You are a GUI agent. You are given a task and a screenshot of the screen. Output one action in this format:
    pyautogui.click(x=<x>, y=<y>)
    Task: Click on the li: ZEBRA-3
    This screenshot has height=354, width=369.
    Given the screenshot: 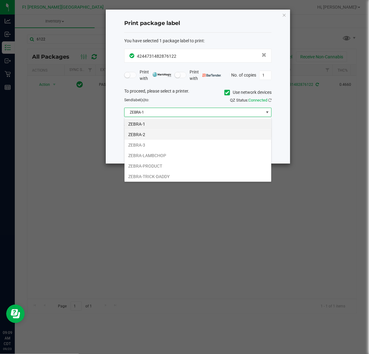 What is the action you would take?
    pyautogui.click(x=198, y=145)
    